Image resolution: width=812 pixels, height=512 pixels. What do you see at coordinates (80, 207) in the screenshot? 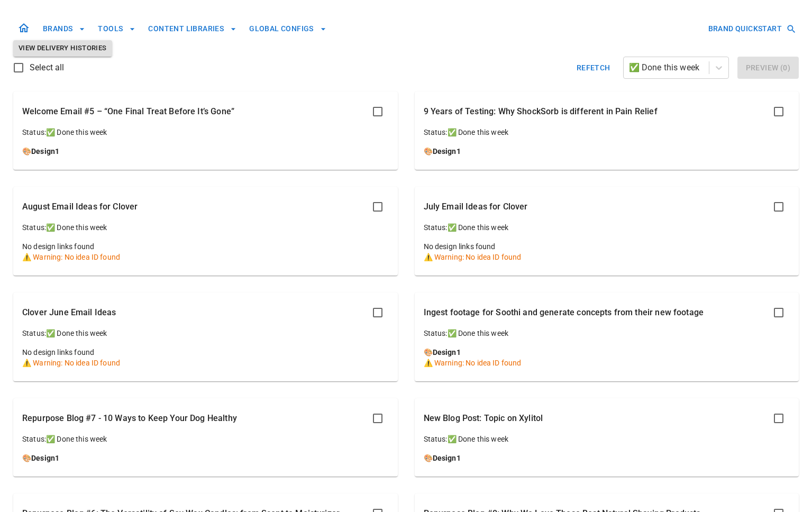
I see `p: August Email Ideas for Clover` at bounding box center [80, 207].